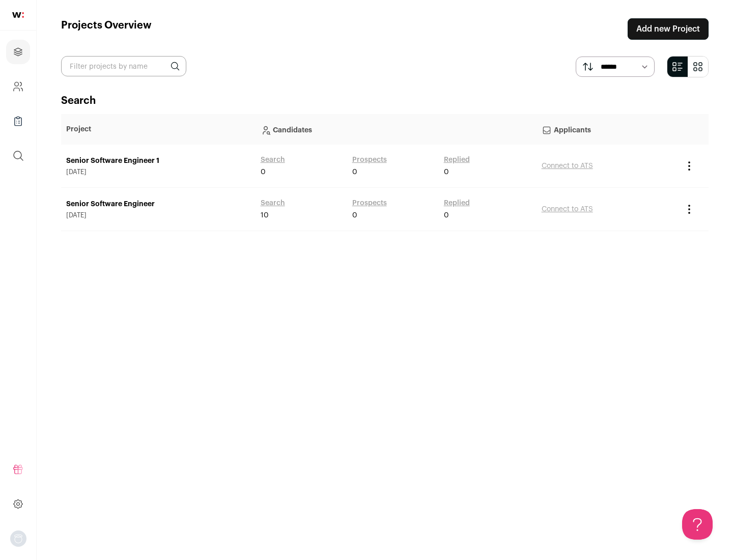 The image size is (733, 560). I want to click on h1: Projects Overview, so click(106, 29).